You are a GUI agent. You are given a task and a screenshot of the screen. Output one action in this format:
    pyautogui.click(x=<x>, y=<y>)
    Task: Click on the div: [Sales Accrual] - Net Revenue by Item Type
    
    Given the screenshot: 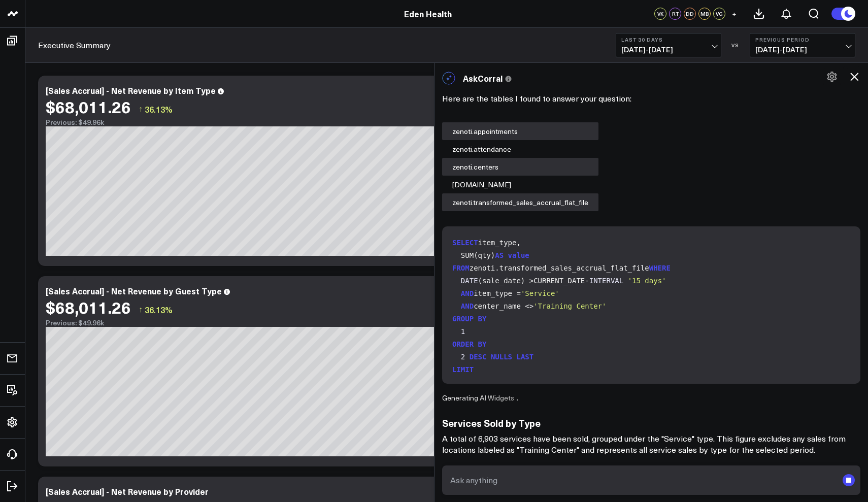 What is the action you would take?
    pyautogui.click(x=130, y=90)
    